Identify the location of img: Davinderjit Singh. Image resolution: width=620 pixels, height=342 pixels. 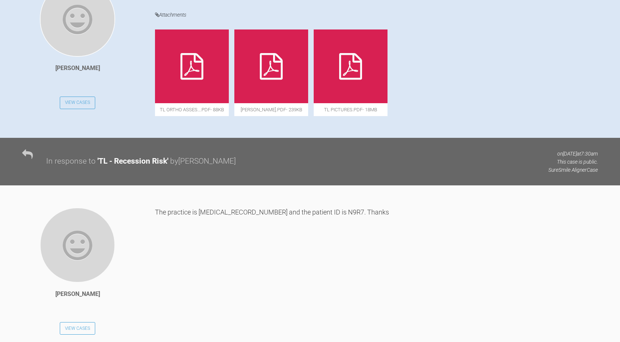
(77, 245).